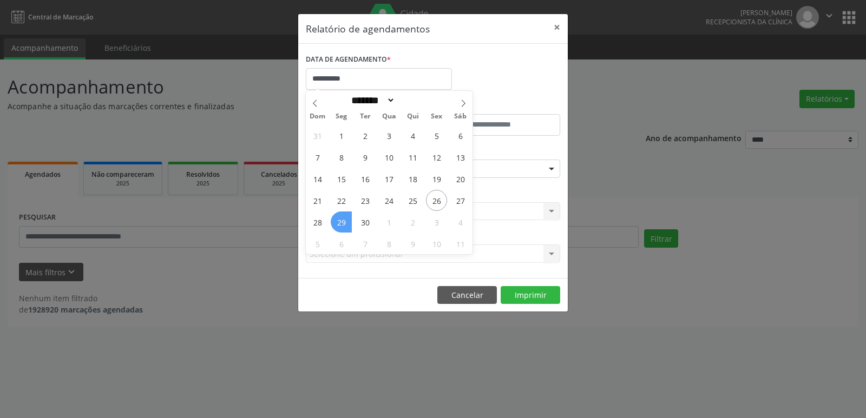  What do you see at coordinates (412, 157) in the screenshot?
I see `span: Setembro 11, 2025` at bounding box center [412, 157].